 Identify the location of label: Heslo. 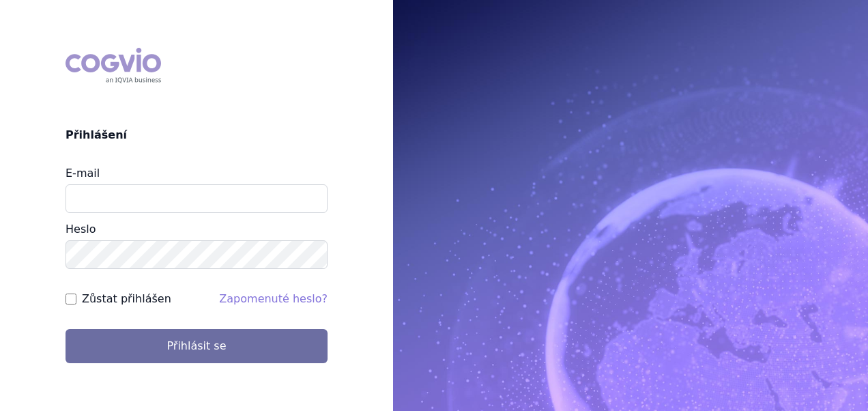
(80, 229).